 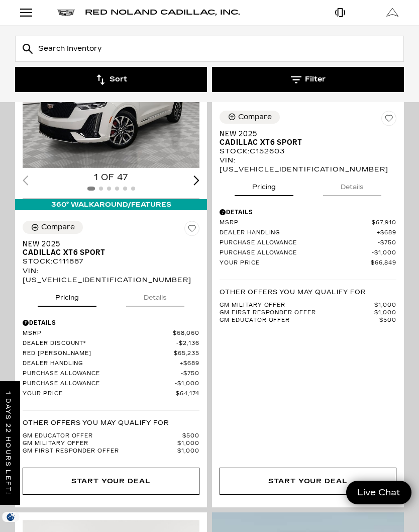 I want to click on a: Cadillac logo, so click(x=66, y=13).